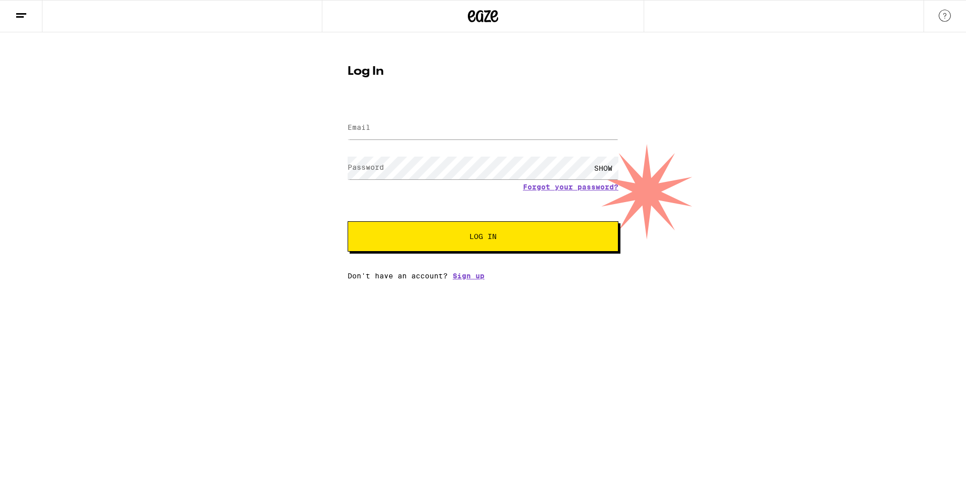 This screenshot has width=966, height=482. What do you see at coordinates (359, 127) in the screenshot?
I see `label: Email` at bounding box center [359, 127].